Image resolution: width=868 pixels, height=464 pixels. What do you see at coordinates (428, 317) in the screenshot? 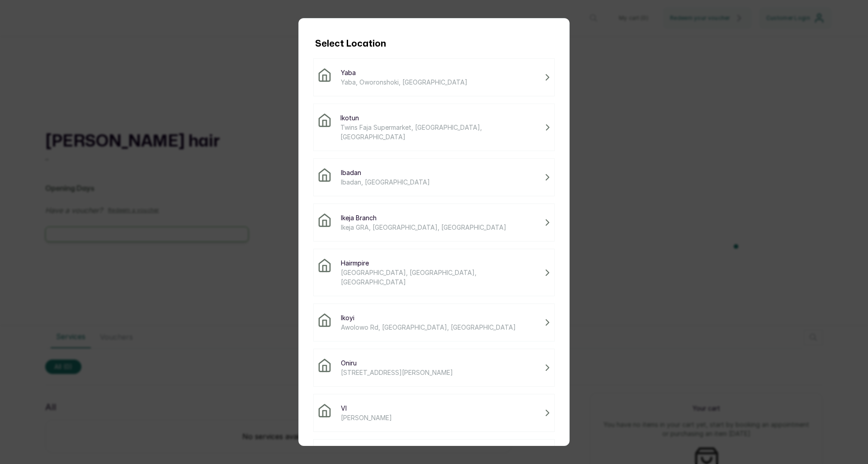
I see `span: Ikoyi` at bounding box center [428, 317].